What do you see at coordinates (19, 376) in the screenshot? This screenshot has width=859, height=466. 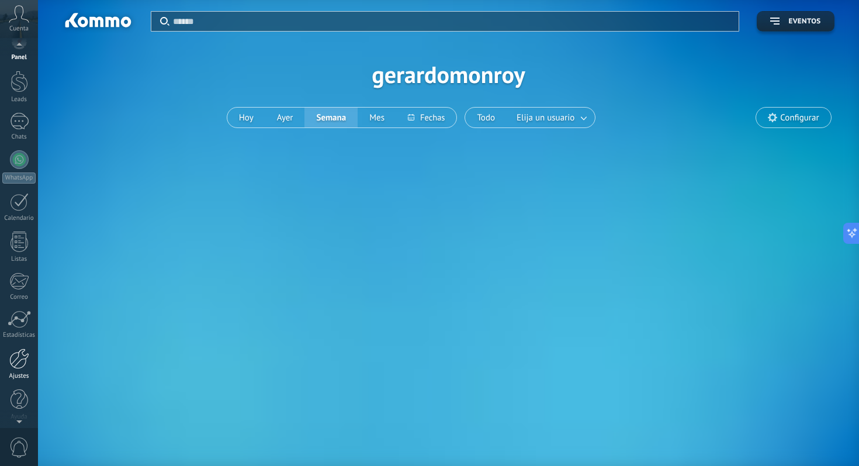 I see `div: Ajustes` at bounding box center [19, 376].